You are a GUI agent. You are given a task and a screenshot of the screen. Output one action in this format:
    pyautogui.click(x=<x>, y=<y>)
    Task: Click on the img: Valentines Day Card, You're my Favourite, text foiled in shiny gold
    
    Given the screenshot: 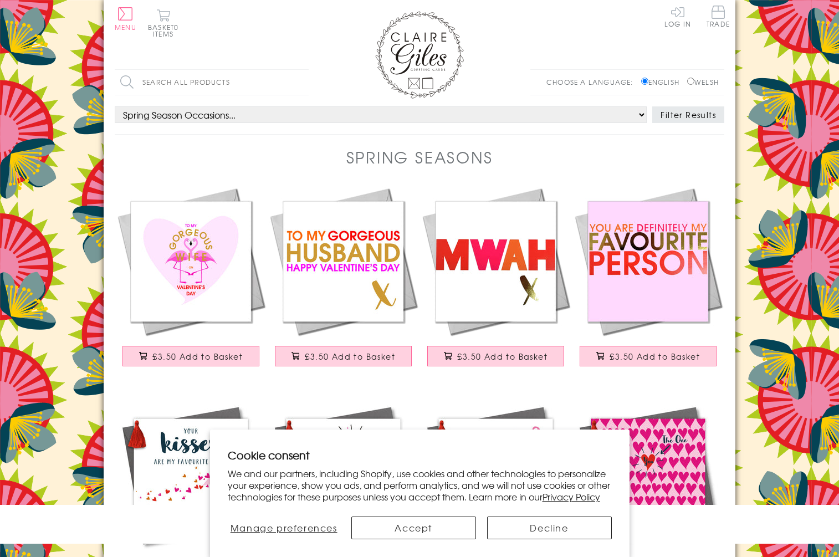 What is the action you would take?
    pyautogui.click(x=648, y=261)
    